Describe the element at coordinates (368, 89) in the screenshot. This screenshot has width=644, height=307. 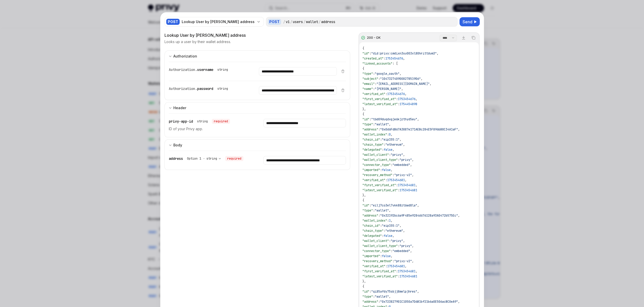
I see `span: "name"` at that location.